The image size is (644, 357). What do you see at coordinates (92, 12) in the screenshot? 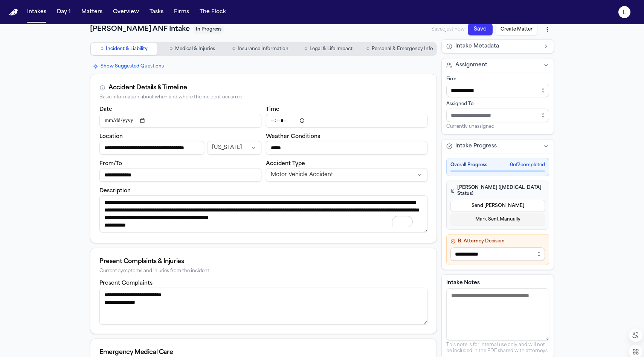
I see `button: Matters` at bounding box center [92, 12].